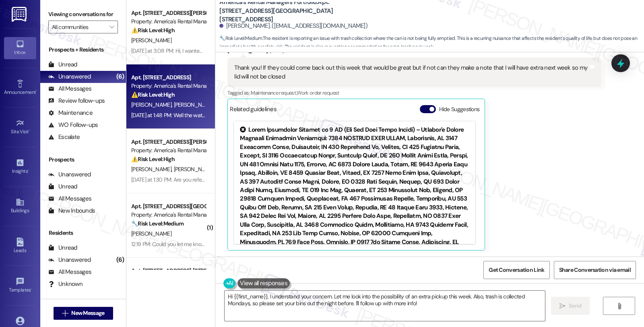  Describe the element at coordinates (385, 305) in the screenshot. I see `textarea: Hi {{first_name}}, I understand your concern. Let me look into the possibility of an extra pickup...` at that location.